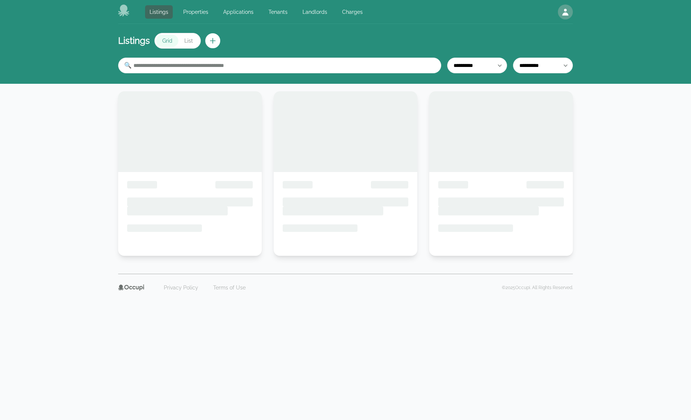 Image resolution: width=691 pixels, height=420 pixels. What do you see at coordinates (537, 288) in the screenshot?
I see `p: © 2025 Occupi. All Rights Reserved.` at bounding box center [537, 288].